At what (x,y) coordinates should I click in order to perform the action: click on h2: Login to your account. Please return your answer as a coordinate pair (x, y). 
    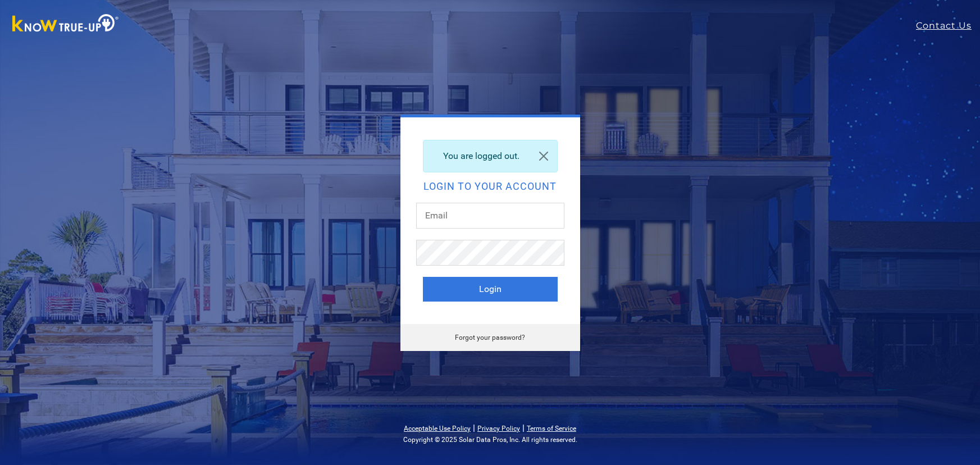
    Looking at the image, I should click on (490, 186).